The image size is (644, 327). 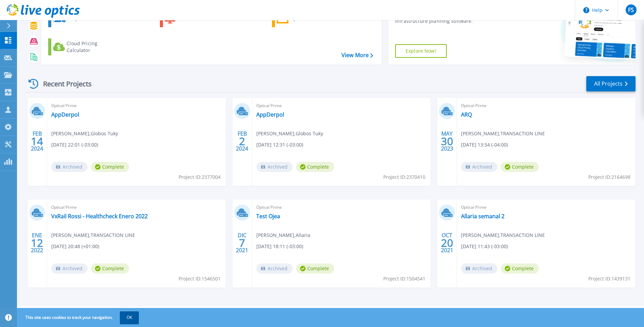 I want to click on button: OK, so click(x=129, y=318).